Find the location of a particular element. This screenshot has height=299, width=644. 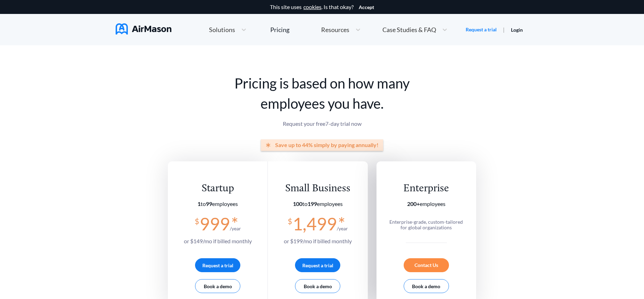

b: 199 is located at coordinates (312, 204).